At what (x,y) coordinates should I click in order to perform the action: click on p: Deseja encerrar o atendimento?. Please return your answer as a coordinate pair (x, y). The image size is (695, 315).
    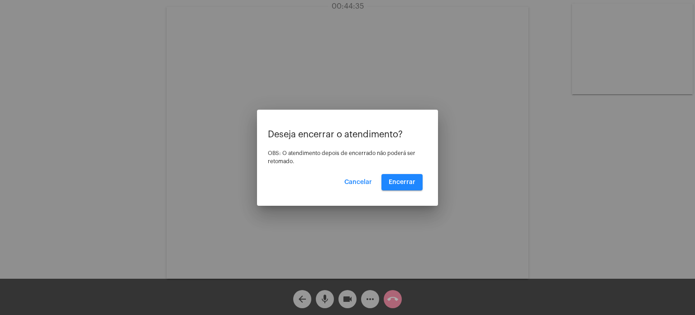
    Looking at the image, I should click on (348, 134).